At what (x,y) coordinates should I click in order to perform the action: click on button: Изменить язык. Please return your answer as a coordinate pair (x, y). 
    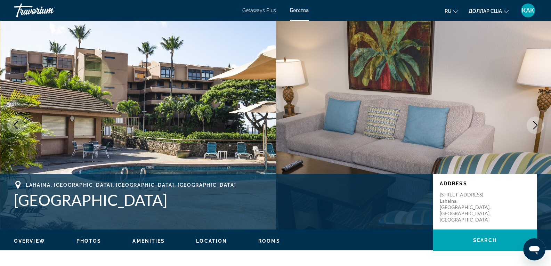
    Looking at the image, I should click on (451, 11).